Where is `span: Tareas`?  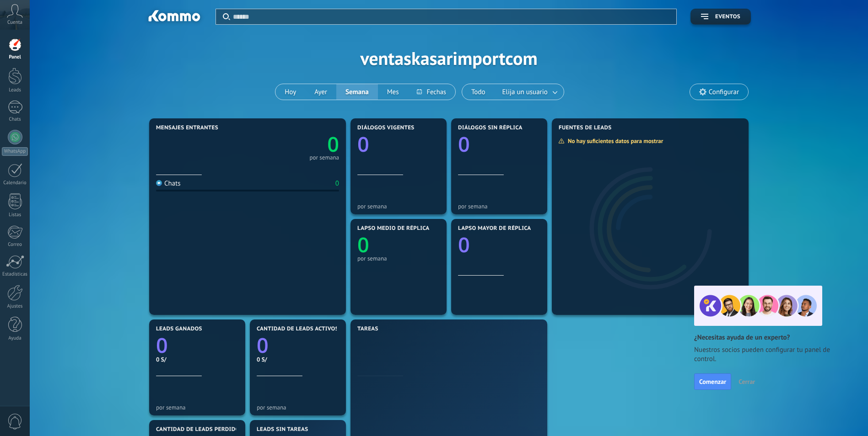 span: Tareas is located at coordinates (368, 329).